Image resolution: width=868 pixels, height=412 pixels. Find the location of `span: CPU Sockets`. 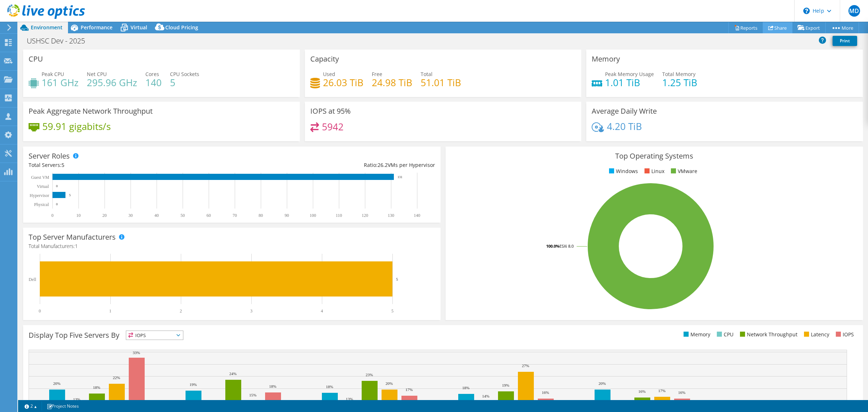

span: CPU Sockets is located at coordinates (185, 74).